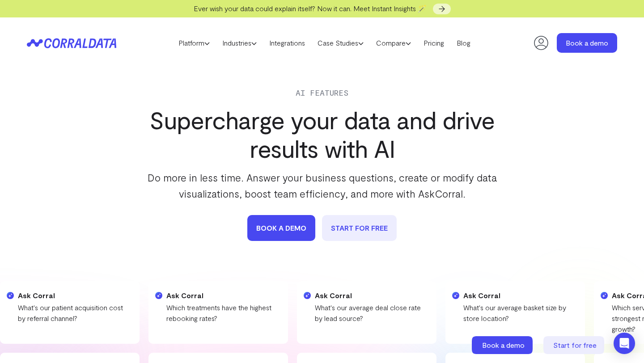 Image resolution: width=644 pixels, height=363 pixels. What do you see at coordinates (310, 8) in the screenshot?
I see `span: Ever wish your data could explain itself? Now it can. Meet Instant Insights 🪄` at bounding box center [310, 8].